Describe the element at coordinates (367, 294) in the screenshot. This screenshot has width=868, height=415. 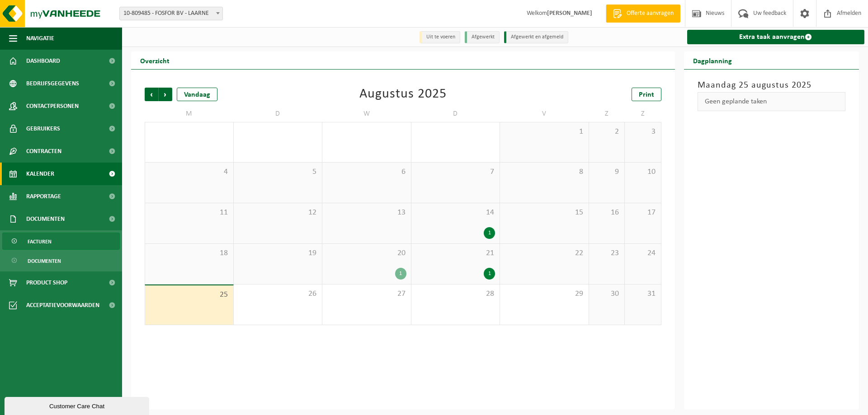
I see `span: 27` at that location.